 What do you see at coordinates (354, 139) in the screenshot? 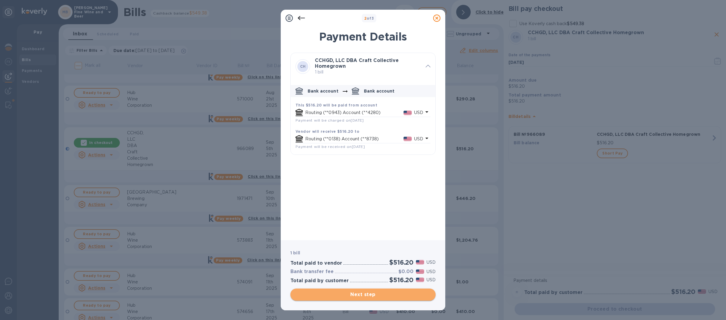
I see `p: Routing (**0138) Account (**8738)` at bounding box center [354, 139].